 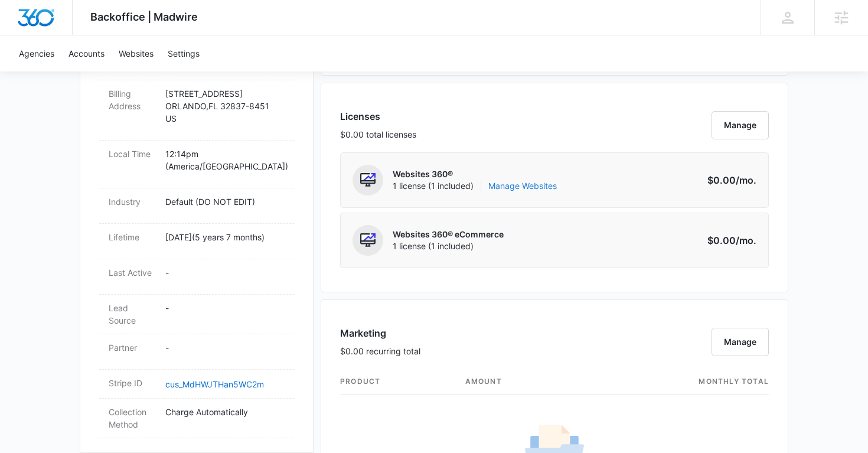 I want to click on div: Lead Source-, so click(x=197, y=314).